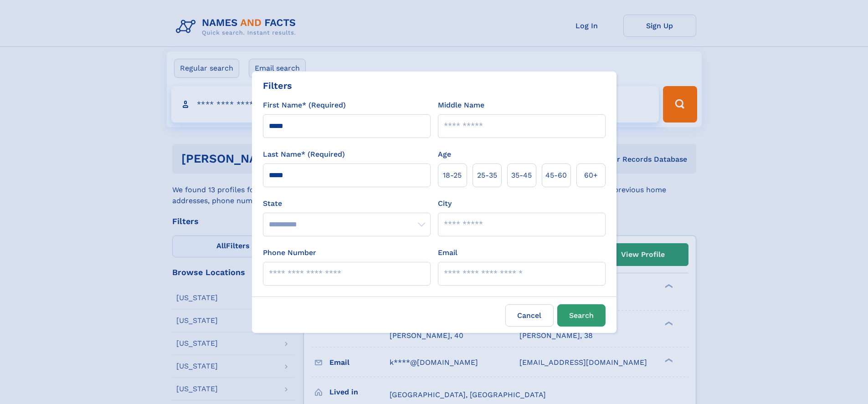  Describe the element at coordinates (444, 154) in the screenshot. I see `label: Age` at that location.